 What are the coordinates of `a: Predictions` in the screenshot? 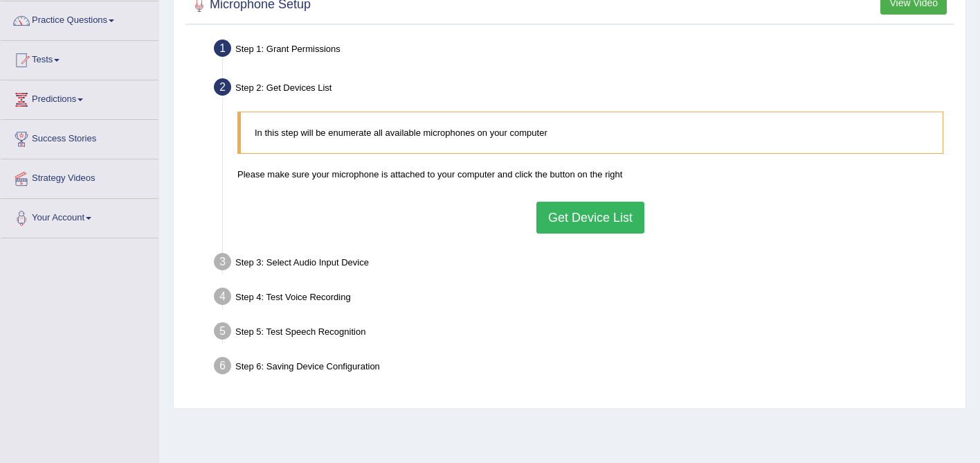 It's located at (80, 98).